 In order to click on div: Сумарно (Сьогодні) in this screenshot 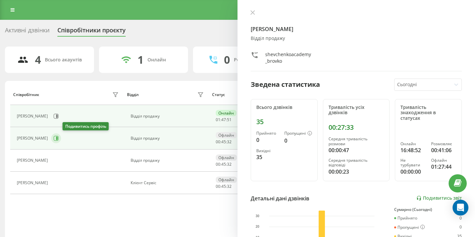, I will do `click(427, 209)`.